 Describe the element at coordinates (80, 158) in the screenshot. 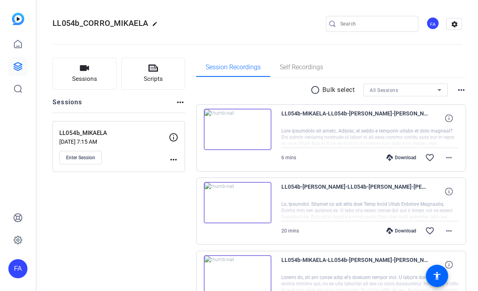

I see `button: Enter Session` at that location.